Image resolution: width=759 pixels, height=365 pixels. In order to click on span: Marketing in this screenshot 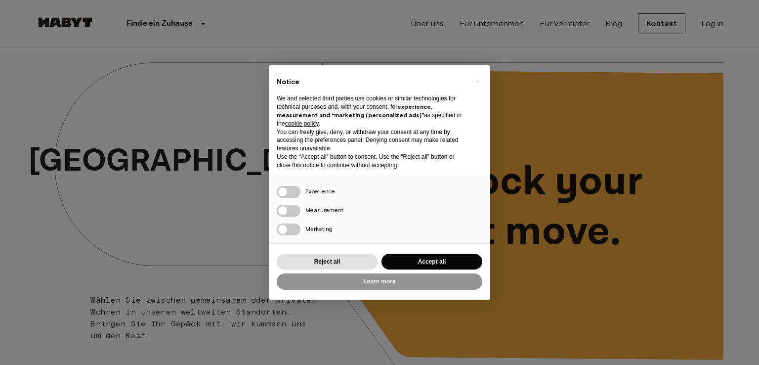, I will do `click(319, 228)`.